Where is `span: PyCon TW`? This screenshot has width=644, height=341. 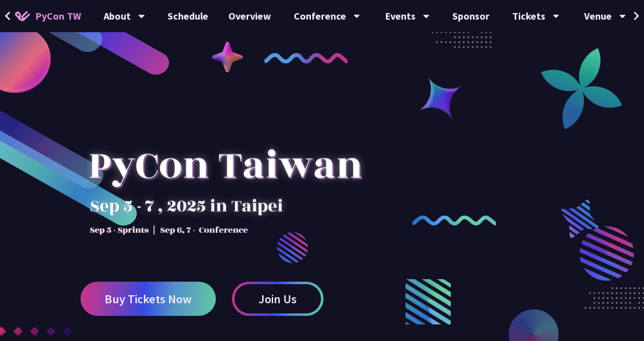
span: PyCon TW is located at coordinates (58, 16).